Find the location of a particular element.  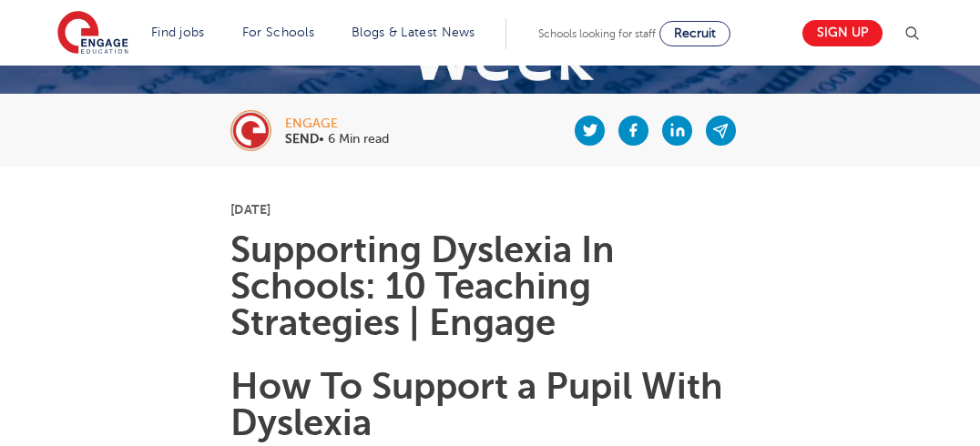

a: Blogs & Latest News is located at coordinates (414, 32).